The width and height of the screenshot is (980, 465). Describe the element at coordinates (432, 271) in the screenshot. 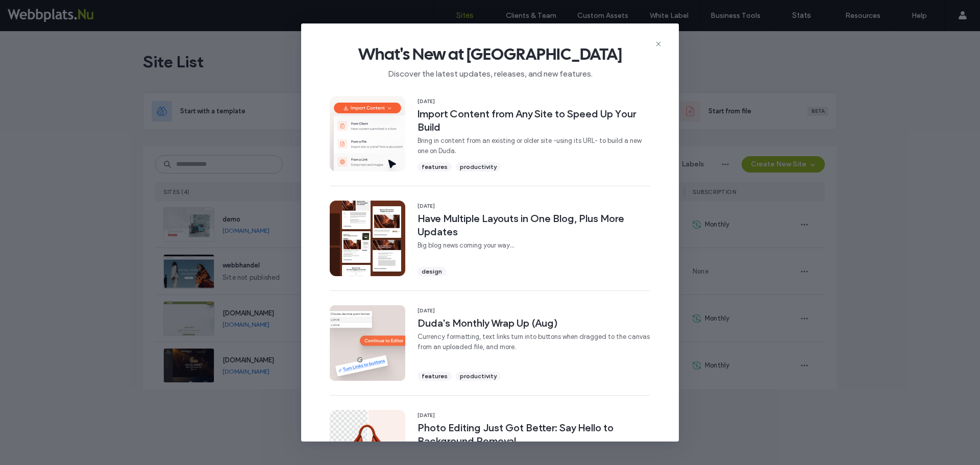

I see `span: design` at that location.